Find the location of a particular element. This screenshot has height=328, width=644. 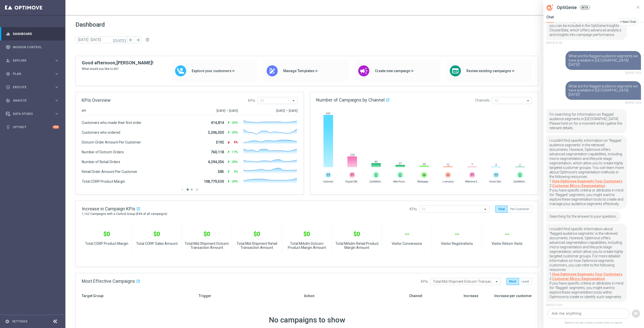

button: Data Studio keyboard_arrow_right is located at coordinates (33, 114).